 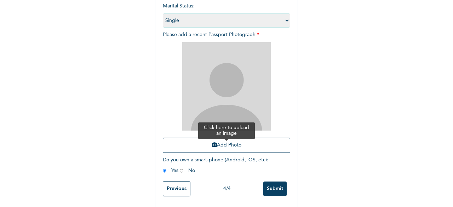 What do you see at coordinates (177, 189) in the screenshot?
I see `input: Previous` at bounding box center [177, 189].